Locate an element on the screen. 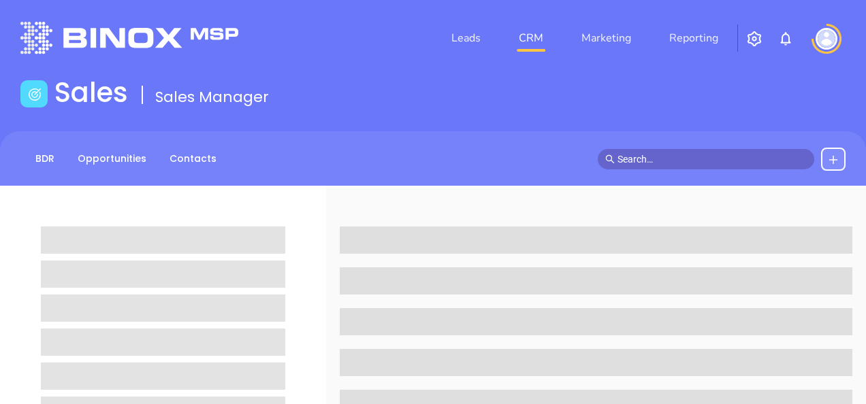 This screenshot has width=866, height=404. span: search is located at coordinates (610, 159).